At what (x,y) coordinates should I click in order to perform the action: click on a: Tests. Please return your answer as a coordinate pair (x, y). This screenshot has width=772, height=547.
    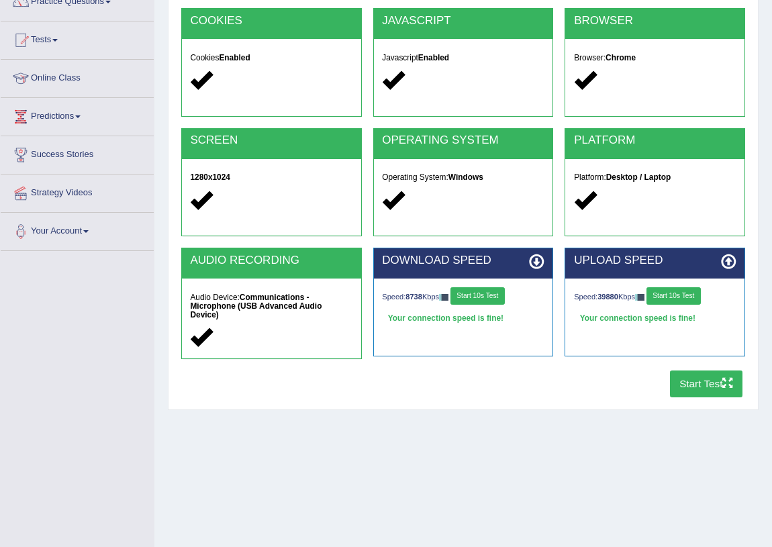
    Looking at the image, I should click on (77, 38).